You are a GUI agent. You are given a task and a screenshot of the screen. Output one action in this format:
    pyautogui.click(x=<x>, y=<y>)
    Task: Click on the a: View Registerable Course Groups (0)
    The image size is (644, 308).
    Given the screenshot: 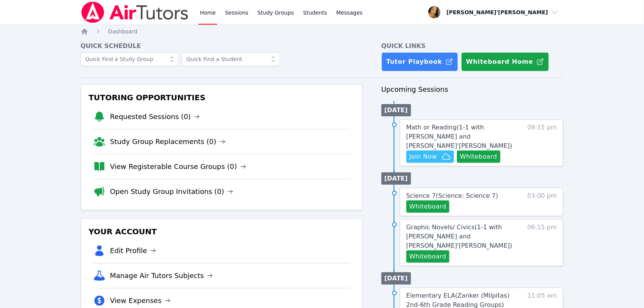 What is the action you would take?
    pyautogui.click(x=178, y=167)
    